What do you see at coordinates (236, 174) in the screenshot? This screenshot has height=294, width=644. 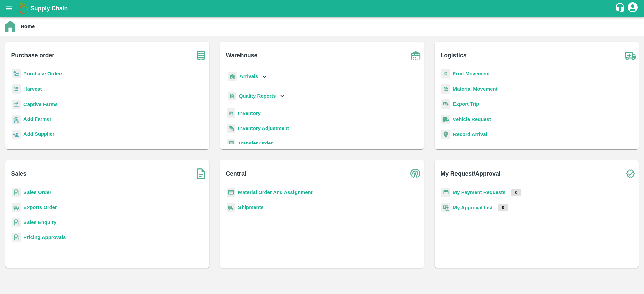 I see `b: Central` at bounding box center [236, 174].